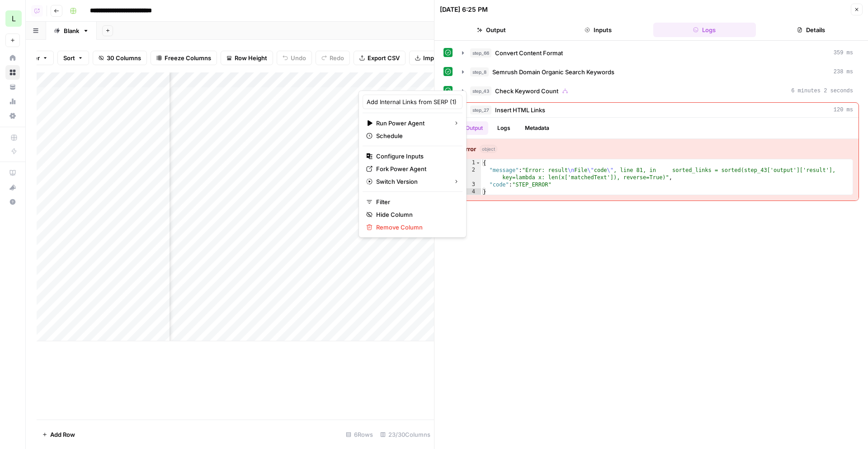  What do you see at coordinates (527, 91) in the screenshot?
I see `span: Check Keyword Count` at bounding box center [527, 91].